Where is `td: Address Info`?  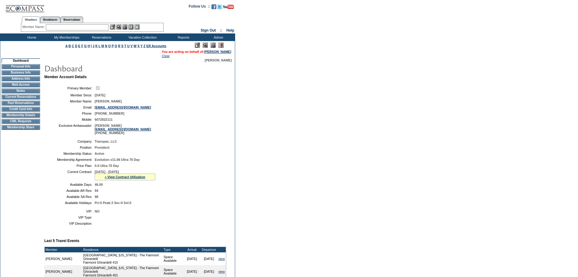 td: Address Info is located at coordinates (21, 79).